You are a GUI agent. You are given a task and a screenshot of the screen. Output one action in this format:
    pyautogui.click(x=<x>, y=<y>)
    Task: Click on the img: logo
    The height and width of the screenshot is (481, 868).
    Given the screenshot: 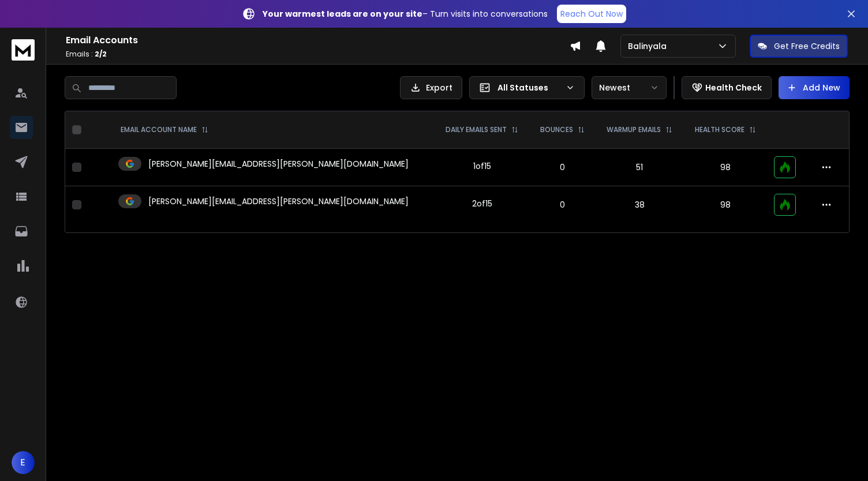 What is the action you would take?
    pyautogui.click(x=23, y=49)
    